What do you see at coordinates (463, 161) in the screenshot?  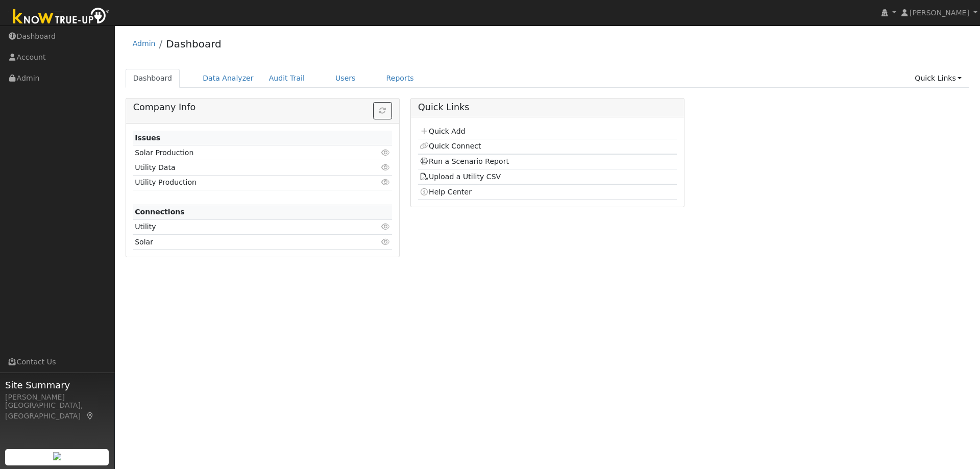 I see `a: Run a Scenario Report` at bounding box center [463, 161].